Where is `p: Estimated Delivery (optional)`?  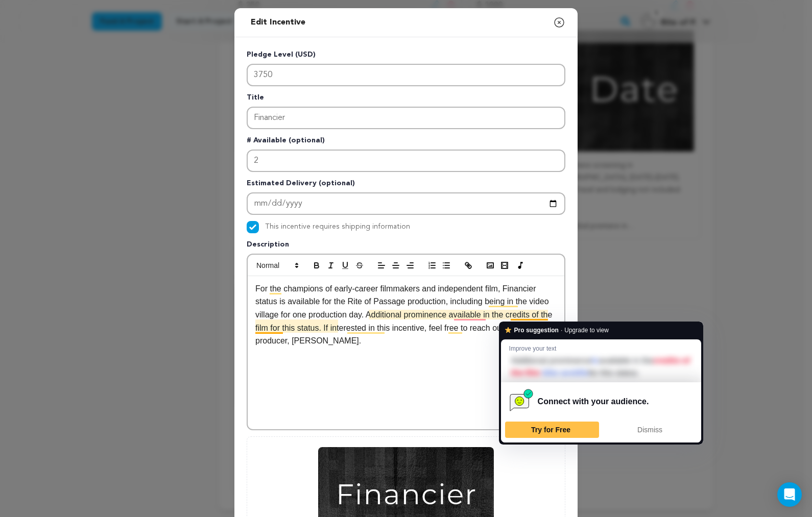 p: Estimated Delivery (optional) is located at coordinates (406, 185).